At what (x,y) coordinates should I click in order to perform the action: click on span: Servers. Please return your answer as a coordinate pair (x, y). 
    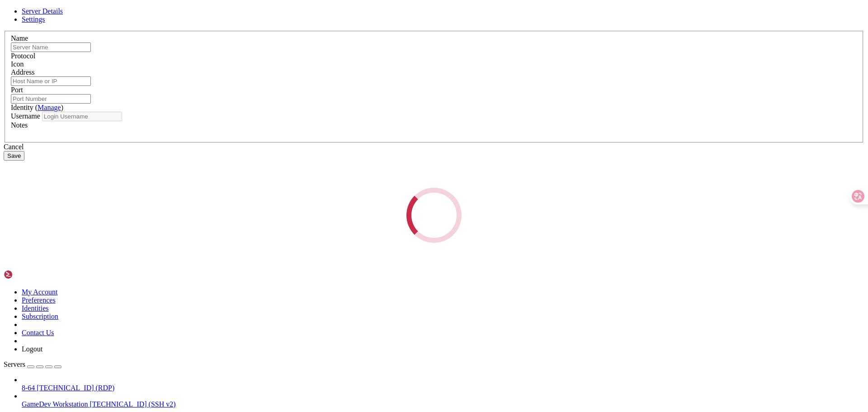
    Looking at the image, I should click on (14, 364).